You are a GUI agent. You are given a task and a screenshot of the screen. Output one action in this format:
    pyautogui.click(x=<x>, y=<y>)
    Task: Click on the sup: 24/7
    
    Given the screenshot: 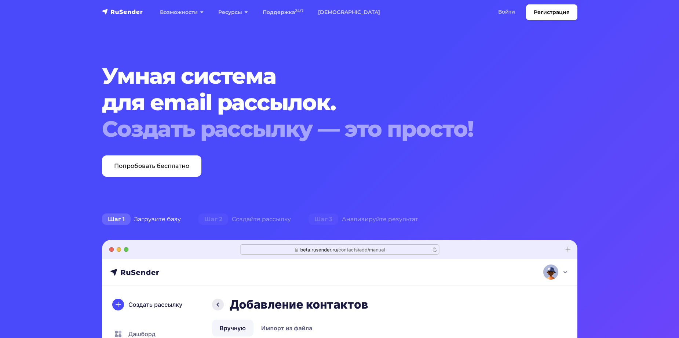 What is the action you would take?
    pyautogui.click(x=299, y=11)
    